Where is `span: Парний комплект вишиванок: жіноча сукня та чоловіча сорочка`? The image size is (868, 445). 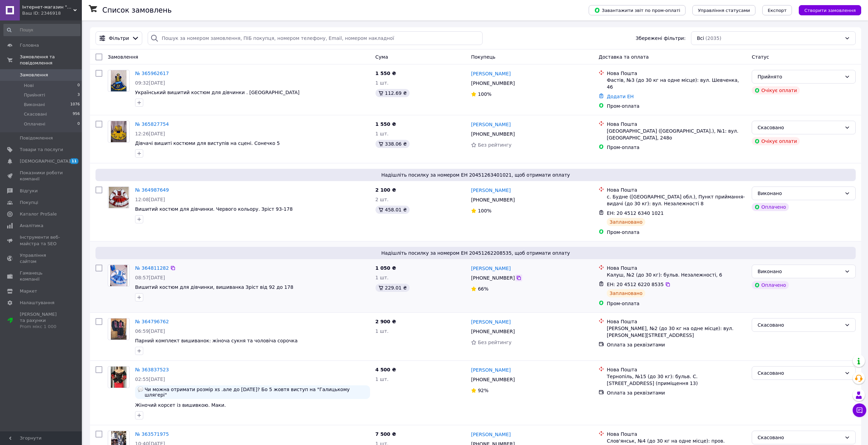 span: Парний комплект вишиванок: жіноча сукня та чоловіча сорочка is located at coordinates (216, 341).